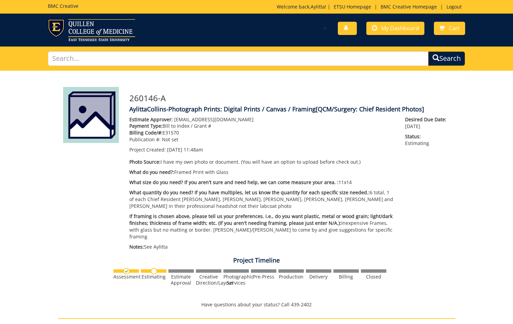  Describe the element at coordinates (257, 260) in the screenshot. I see `h4: Project Timeline` at that location.